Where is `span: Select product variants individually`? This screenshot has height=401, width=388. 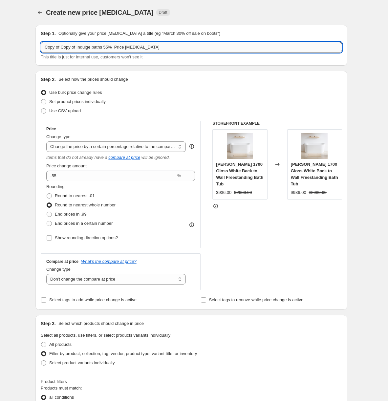
span: Select product variants individually is located at coordinates (82, 363).